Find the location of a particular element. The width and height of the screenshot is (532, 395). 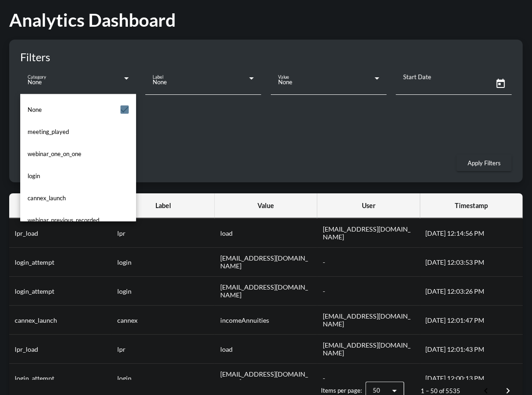

span: None is located at coordinates (35, 109).